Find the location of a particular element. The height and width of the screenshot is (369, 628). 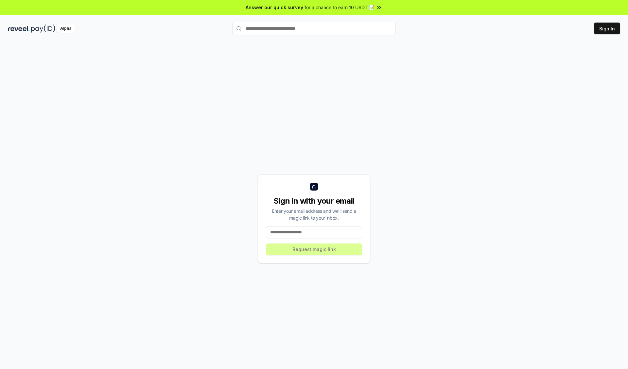

img: reveel_dark is located at coordinates (19, 28).